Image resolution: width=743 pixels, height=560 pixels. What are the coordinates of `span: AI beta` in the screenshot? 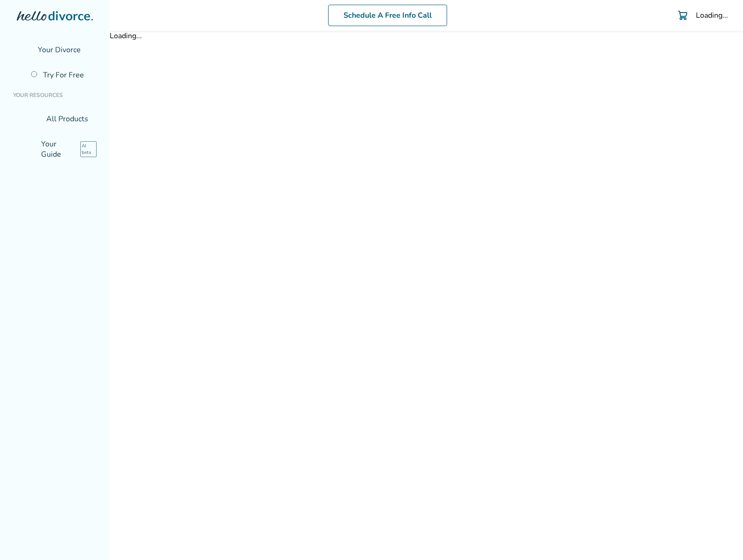 It's located at (89, 149).